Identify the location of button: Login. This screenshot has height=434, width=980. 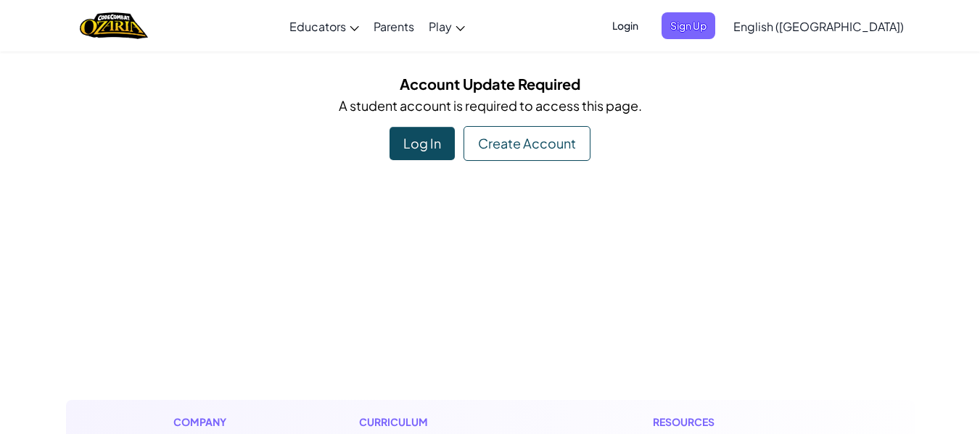
(626, 26).